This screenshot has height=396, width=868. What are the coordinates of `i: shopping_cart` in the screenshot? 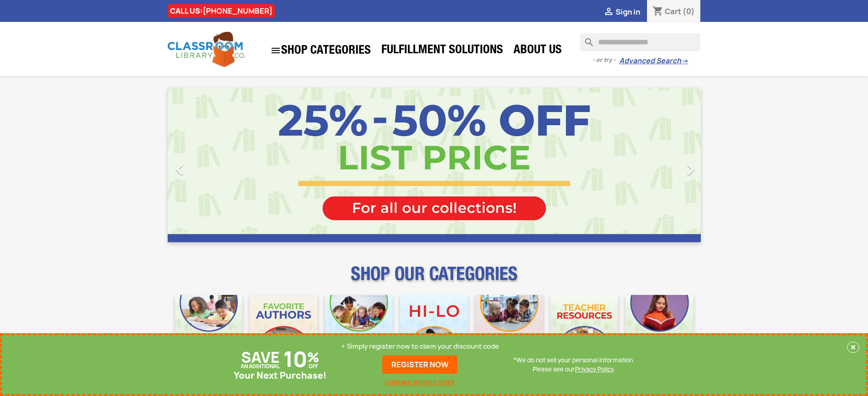 It's located at (658, 12).